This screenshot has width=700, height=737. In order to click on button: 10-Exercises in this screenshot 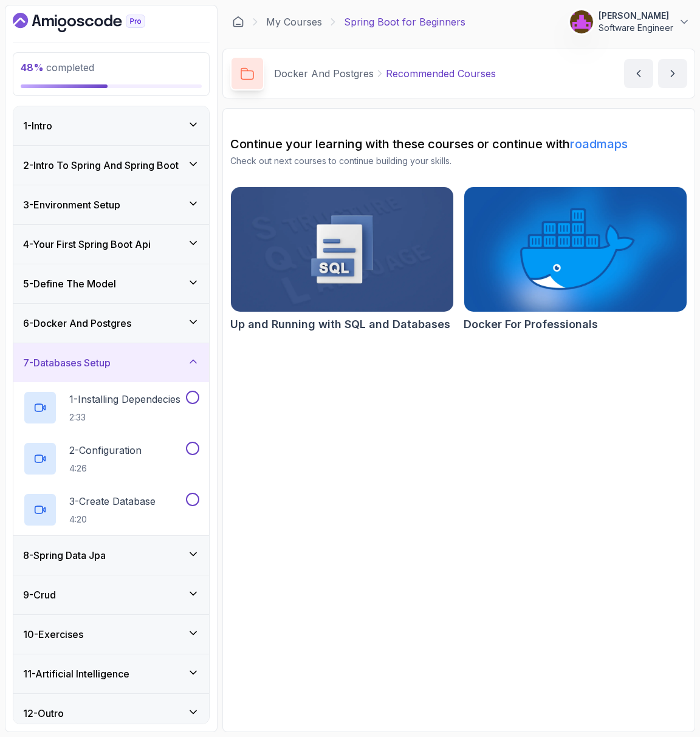, I will do `click(111, 634)`.